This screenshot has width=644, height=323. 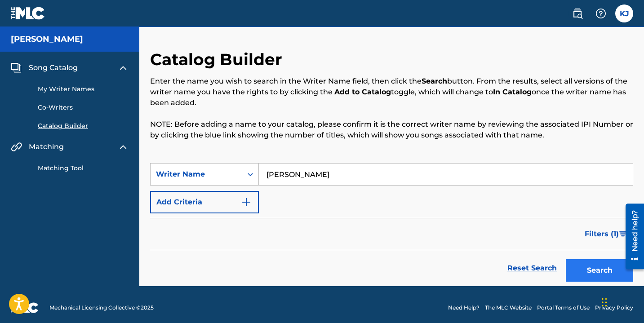 What do you see at coordinates (102, 308) in the screenshot?
I see `span: Mechanical Licensing Collective © 2025` at bounding box center [102, 308].